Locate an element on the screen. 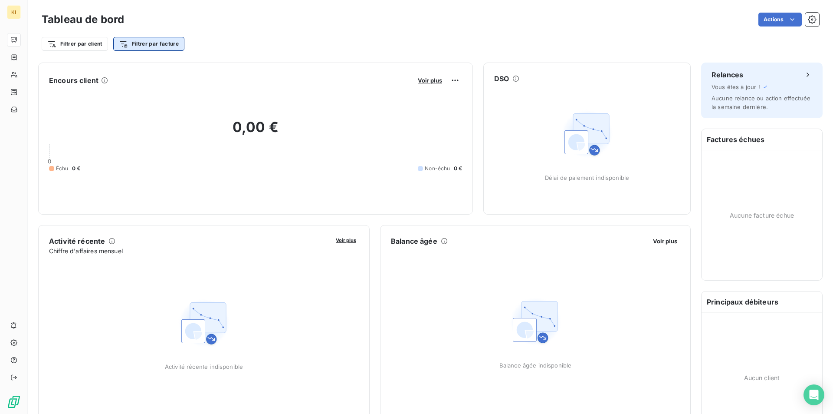 This screenshot has height=414, width=833. button: Actions is located at coordinates (780, 20).